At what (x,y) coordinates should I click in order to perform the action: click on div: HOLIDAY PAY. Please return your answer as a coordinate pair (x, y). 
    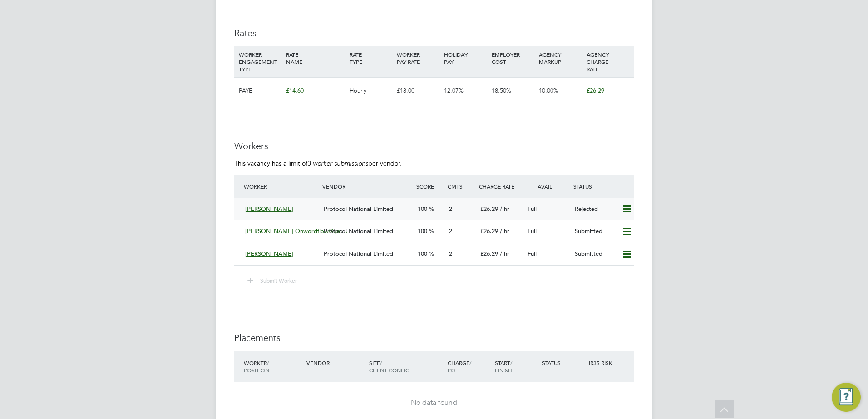
    Looking at the image, I should click on (466, 58).